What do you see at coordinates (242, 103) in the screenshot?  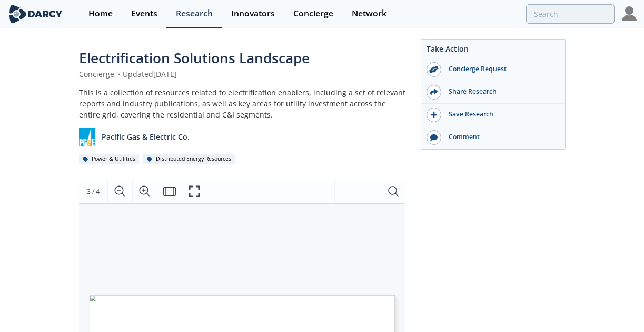 I see `div: This is a collection of resources related to electrification enablers, including a set of relevan...` at bounding box center [242, 103].